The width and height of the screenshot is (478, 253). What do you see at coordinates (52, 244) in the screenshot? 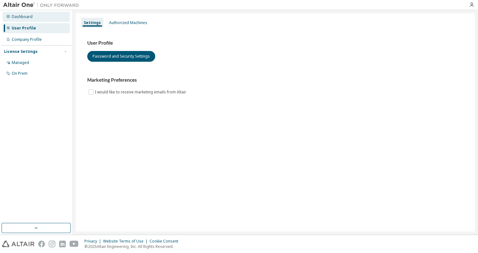
I see `img: instagram.svg` at bounding box center [52, 244].